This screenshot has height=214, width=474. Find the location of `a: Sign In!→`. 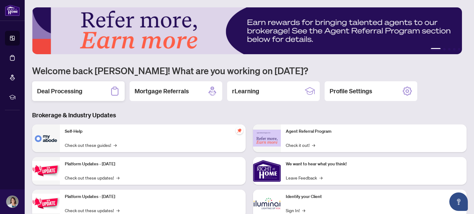

a: Sign In!→ is located at coordinates (295, 211).